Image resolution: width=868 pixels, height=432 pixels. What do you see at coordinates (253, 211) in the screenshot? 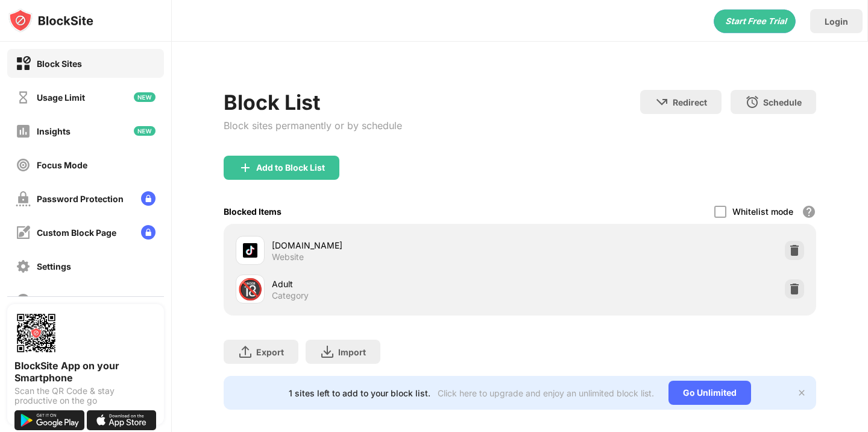
I see `div: Blocked Items` at bounding box center [253, 211].